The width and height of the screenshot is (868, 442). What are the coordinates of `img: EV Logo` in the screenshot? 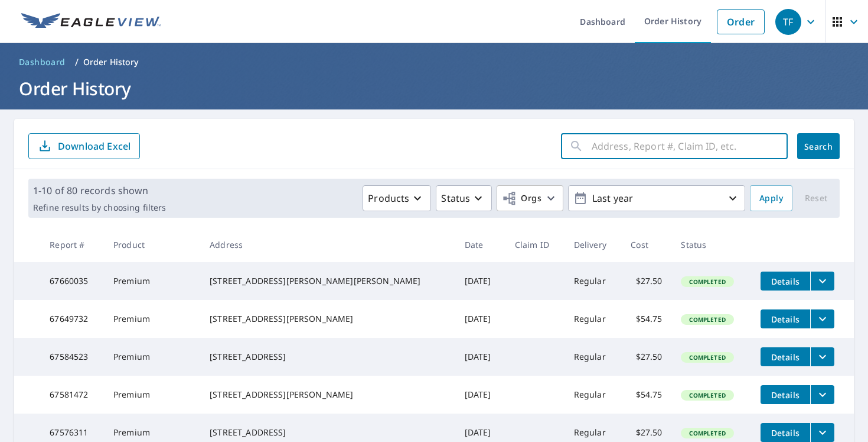 It's located at (91, 22).